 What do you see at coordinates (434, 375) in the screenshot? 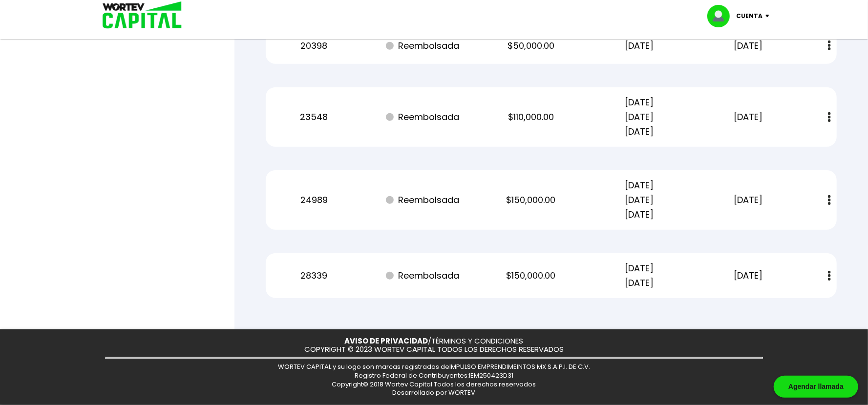
I see `span: Registro Federal de Contribuyentes: IEM250423D31` at bounding box center [434, 375].